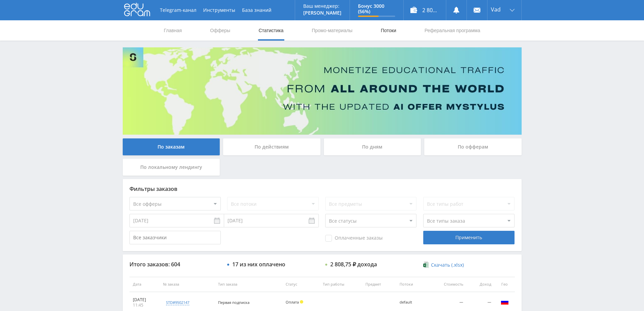  I want to click on p: Бонус 3000 (56%), so click(376, 9).